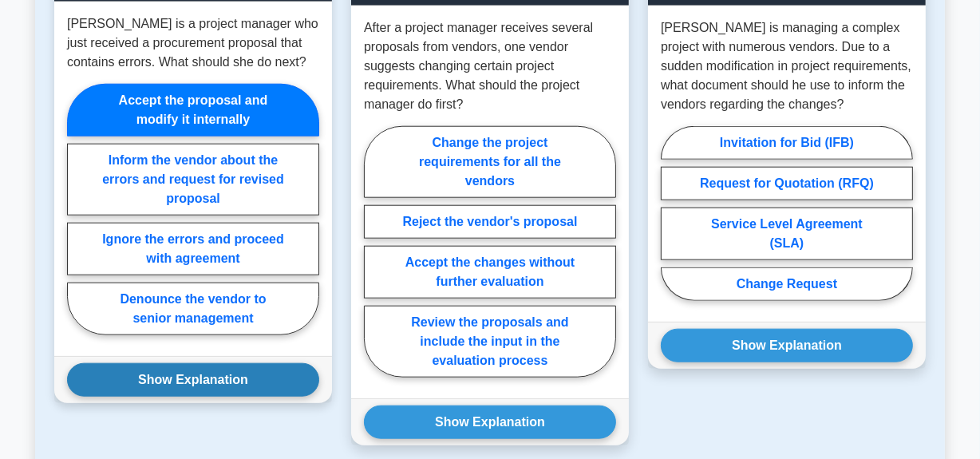 The width and height of the screenshot is (980, 459). Describe the element at coordinates (193, 249) in the screenshot. I see `label: Ignore the errors and proceed with agreement` at that location.